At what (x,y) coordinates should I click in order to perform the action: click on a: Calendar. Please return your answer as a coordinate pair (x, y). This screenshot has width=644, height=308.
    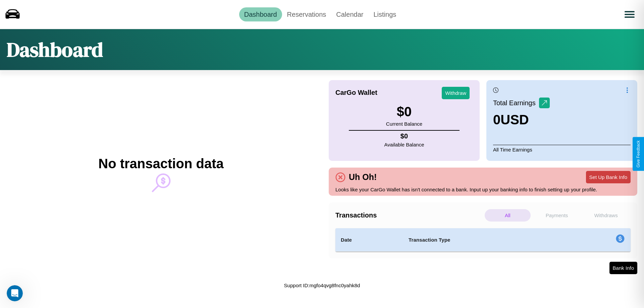
    Looking at the image, I should click on (350, 14).